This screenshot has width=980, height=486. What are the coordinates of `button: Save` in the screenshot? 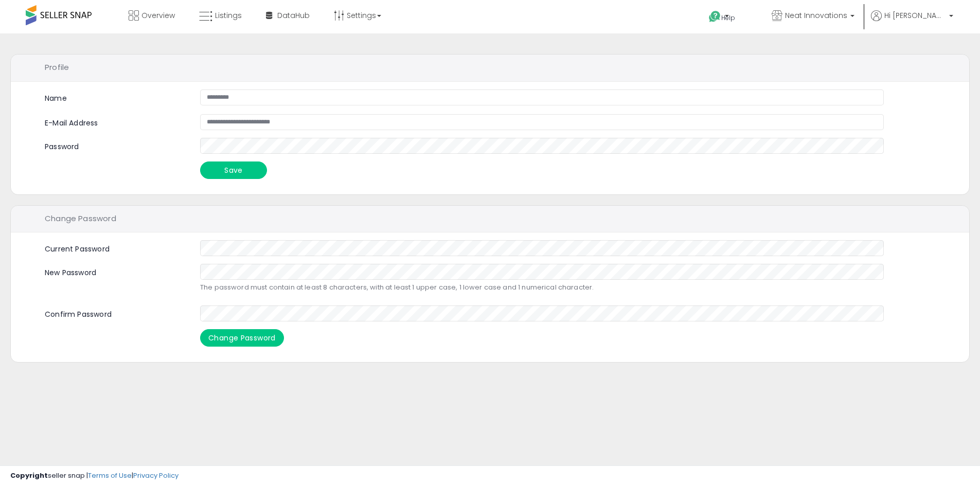 It's located at (233, 170).